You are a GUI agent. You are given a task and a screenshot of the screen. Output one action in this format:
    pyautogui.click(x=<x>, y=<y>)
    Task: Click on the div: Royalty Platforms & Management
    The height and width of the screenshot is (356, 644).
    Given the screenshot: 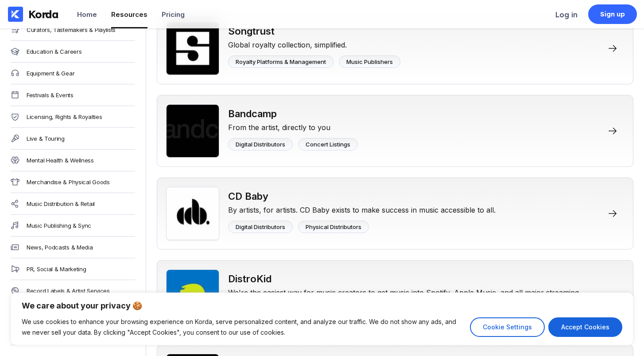 What is the action you would take?
    pyautogui.click(x=281, y=61)
    